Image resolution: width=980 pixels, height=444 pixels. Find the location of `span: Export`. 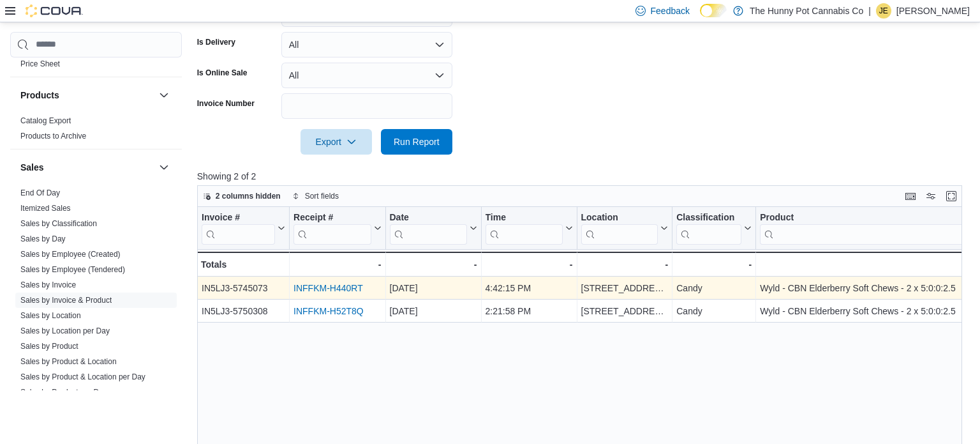

span: Export is located at coordinates (336, 142).